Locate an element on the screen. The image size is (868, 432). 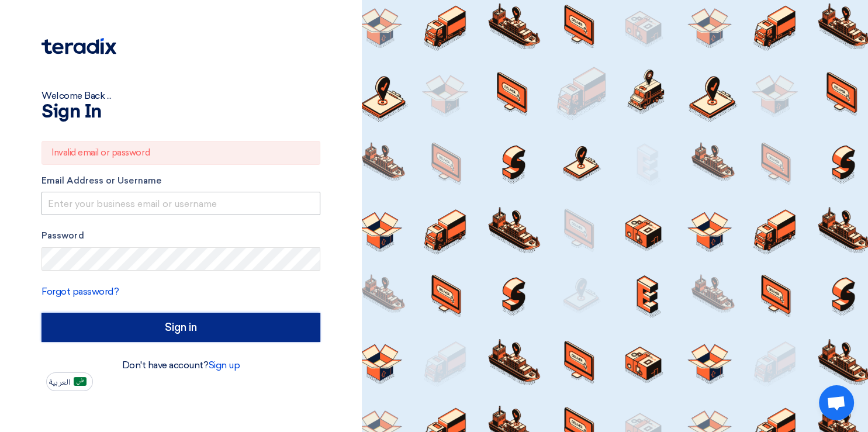
div: Invalid email or password is located at coordinates (181, 153).